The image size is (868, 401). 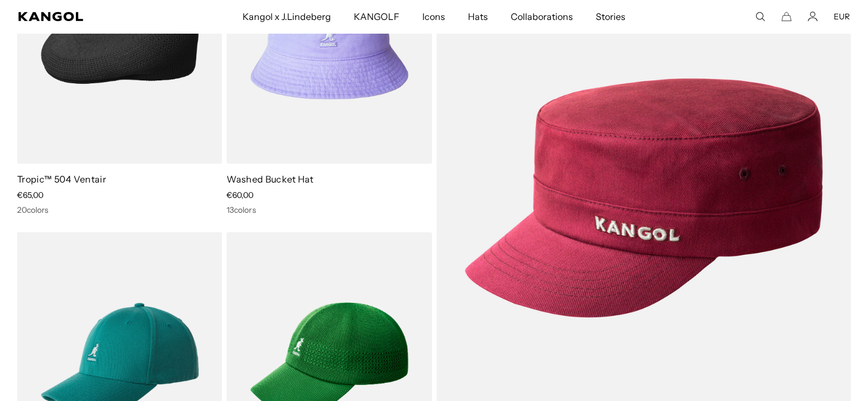 What do you see at coordinates (89, 16) in the screenshot?
I see `a: Kangol` at bounding box center [89, 16].